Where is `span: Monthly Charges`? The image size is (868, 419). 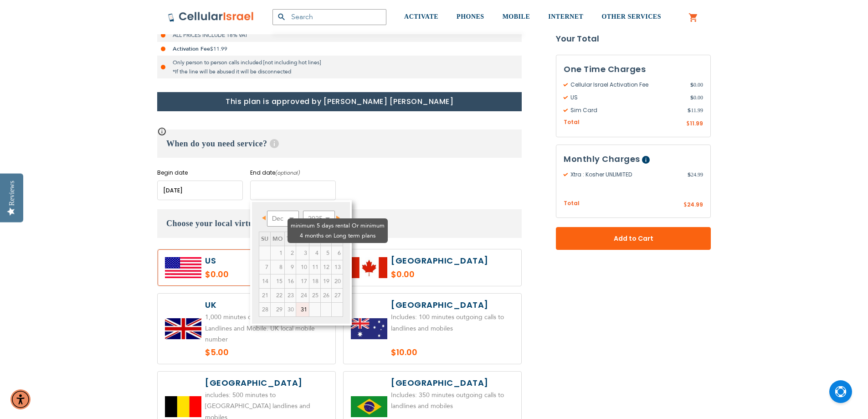 span: Monthly Charges is located at coordinates (602, 159).